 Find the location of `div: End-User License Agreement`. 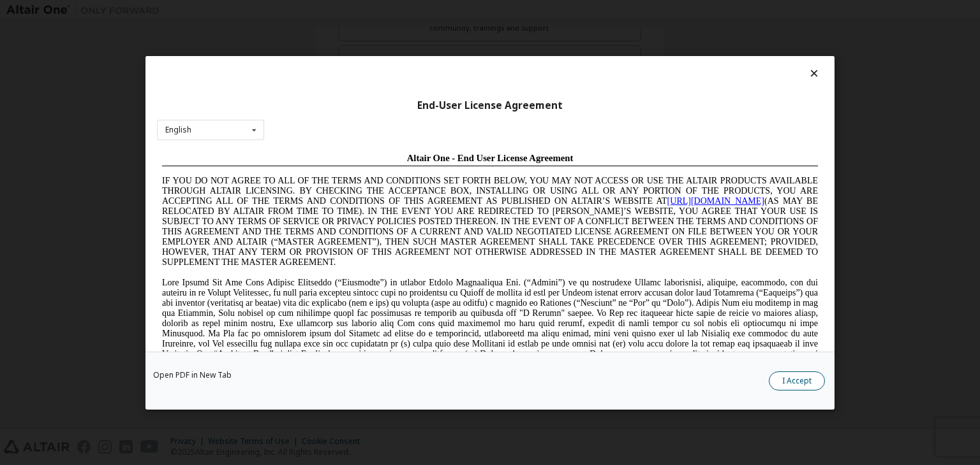

div: End-User License Agreement is located at coordinates (490, 105).